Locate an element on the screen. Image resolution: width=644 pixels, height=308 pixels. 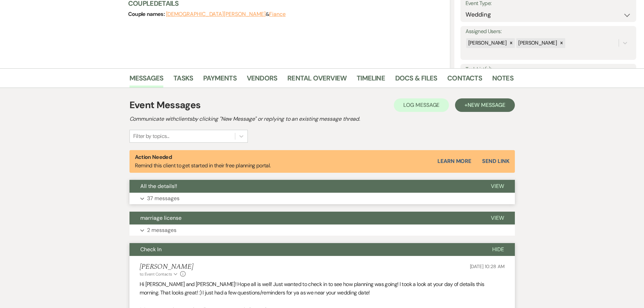
a: Messages is located at coordinates (146, 80).